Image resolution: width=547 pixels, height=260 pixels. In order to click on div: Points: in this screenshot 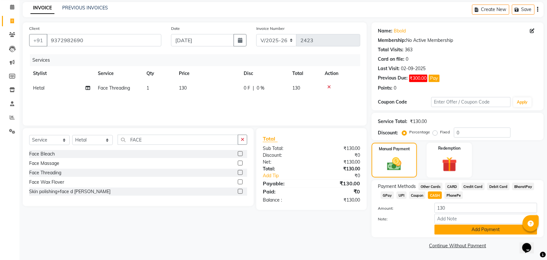, I will do `click(386, 88)`.